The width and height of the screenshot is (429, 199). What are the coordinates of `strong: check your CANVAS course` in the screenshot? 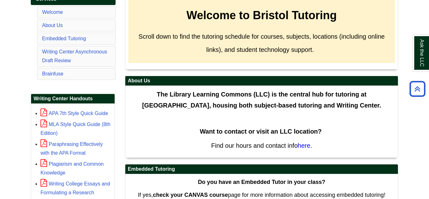 It's located at (190, 195).